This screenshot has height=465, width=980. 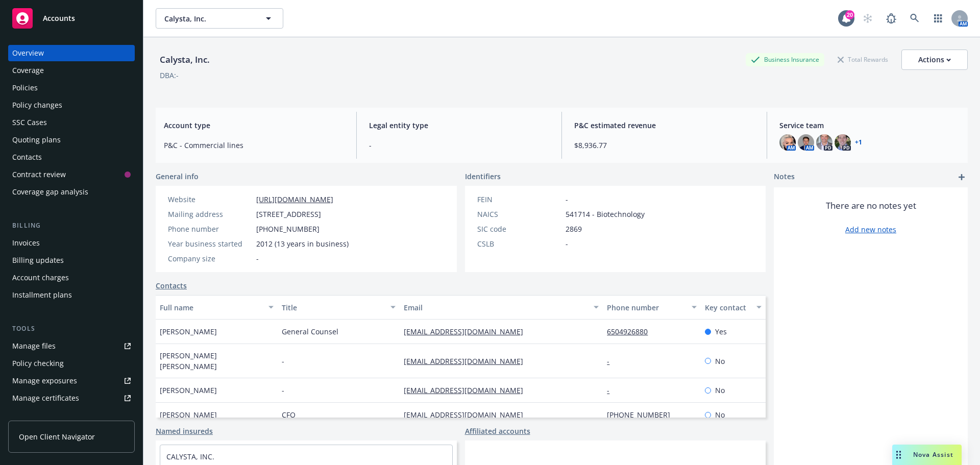 I want to click on span: CFO, so click(x=289, y=415).